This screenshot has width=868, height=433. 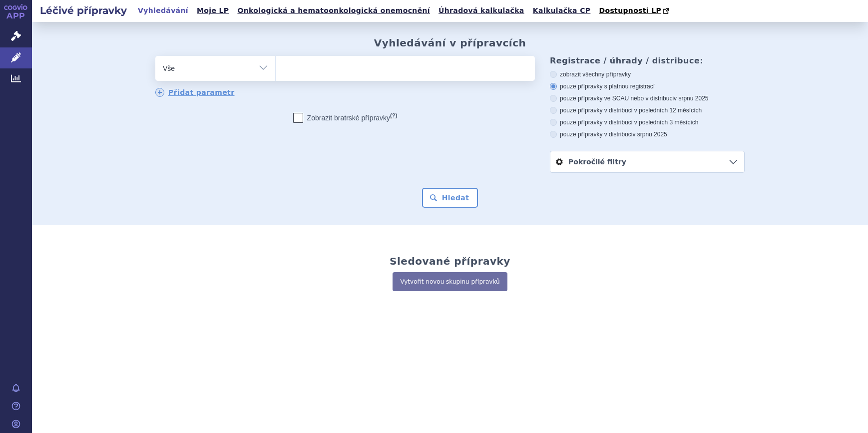 What do you see at coordinates (450, 261) in the screenshot?
I see `h2: Sledované přípravky` at bounding box center [450, 261].